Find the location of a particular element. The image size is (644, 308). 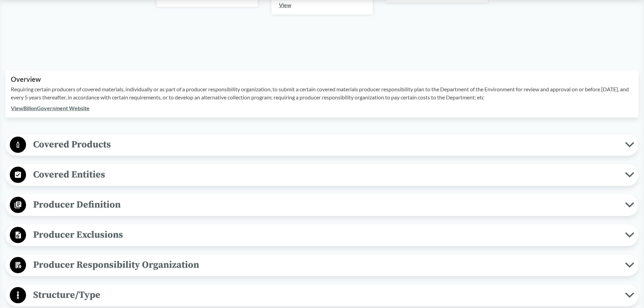

span: Structure/Type is located at coordinates (326, 295).